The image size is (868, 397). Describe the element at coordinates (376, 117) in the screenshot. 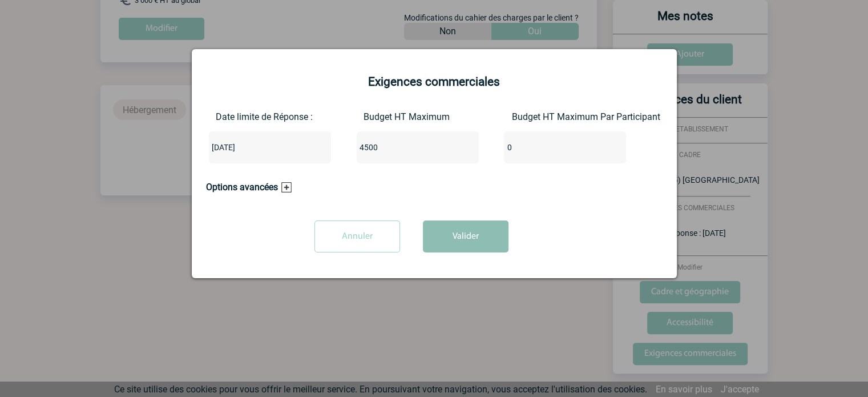

I see `label: Budget HT Maximum` at that location.